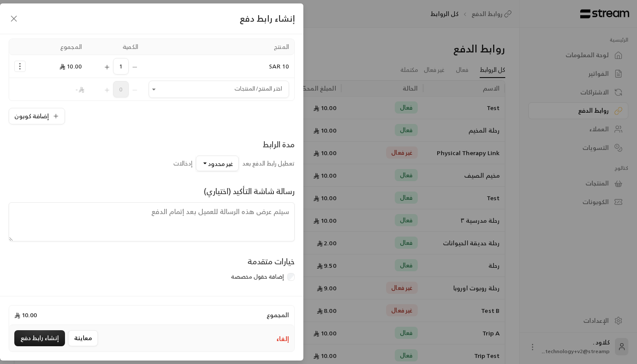 This screenshot has height=364, width=637. Describe the element at coordinates (267, 18) in the screenshot. I see `span: إنشاء رابط دفع` at that location.